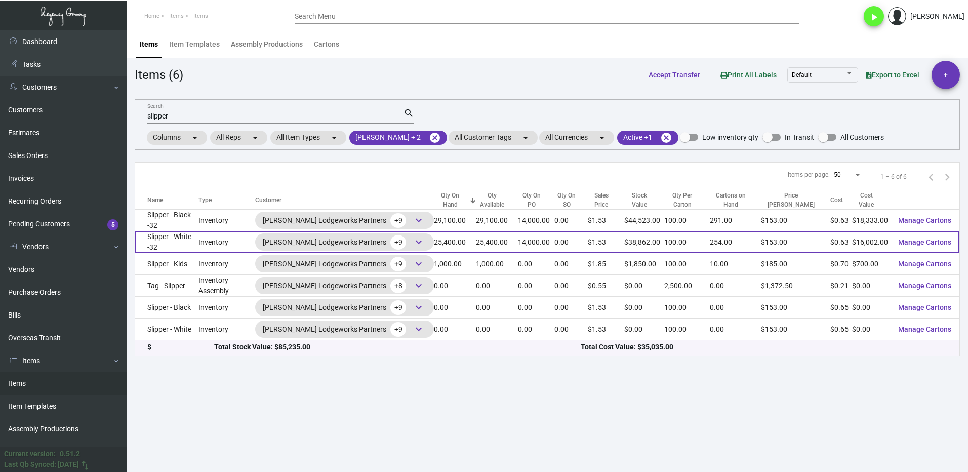 The height and width of the screenshot is (472, 968). I want to click on div: Stock Value, so click(644, 200).